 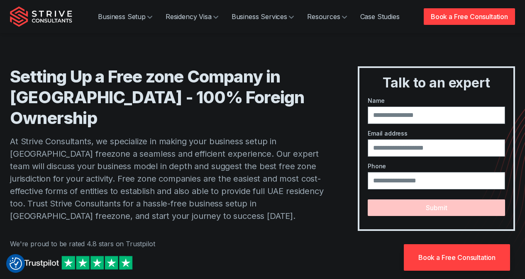 What do you see at coordinates (41, 17) in the screenshot?
I see `img: Strive Consultants` at bounding box center [41, 17].